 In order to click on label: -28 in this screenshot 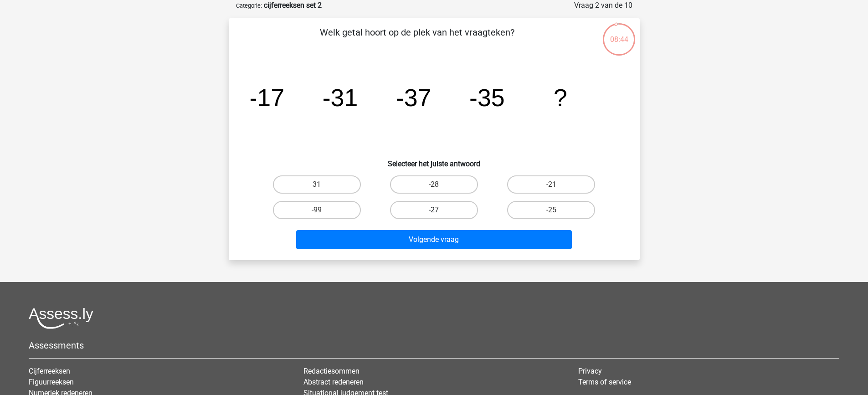, I will do `click(434, 185)`.